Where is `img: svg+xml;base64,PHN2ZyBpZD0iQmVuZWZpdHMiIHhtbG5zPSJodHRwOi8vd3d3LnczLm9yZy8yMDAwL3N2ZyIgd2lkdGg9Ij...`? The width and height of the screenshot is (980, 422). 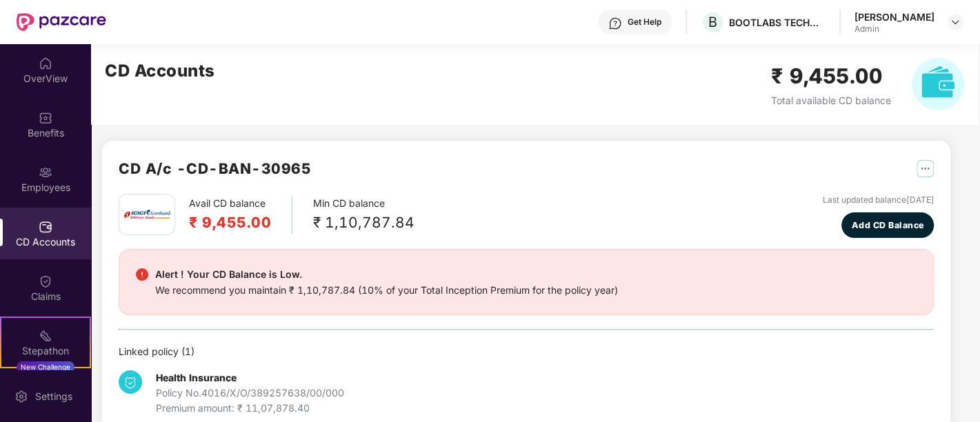
img: svg+xml;base64,PHN2ZyBpZD0iQmVuZWZpdHMiIHhtbG5zPSJodHRwOi8vd3d3LnczLm9yZy8yMDAwL3N2ZyIgd2lkdGg9Ij... is located at coordinates (46, 118).